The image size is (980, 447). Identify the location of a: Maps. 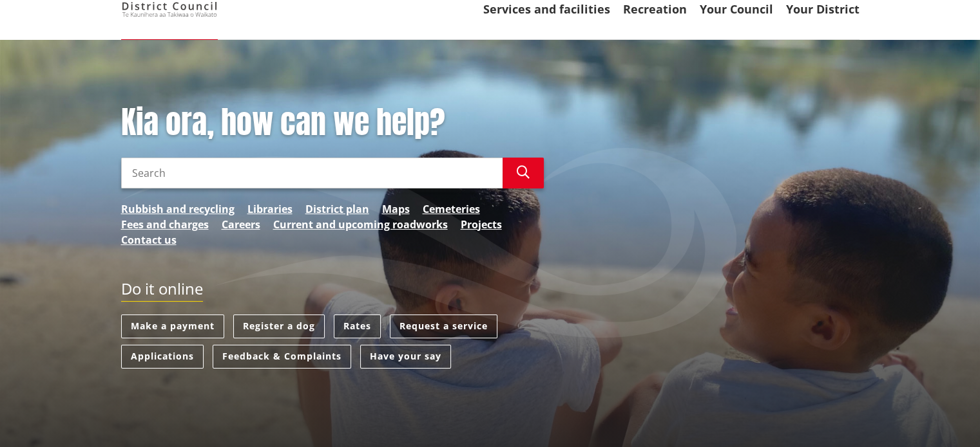
(395, 209).